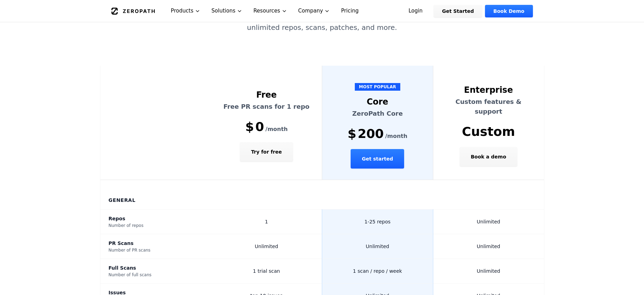  What do you see at coordinates (378, 102) in the screenshot?
I see `div: Core` at bounding box center [378, 102].